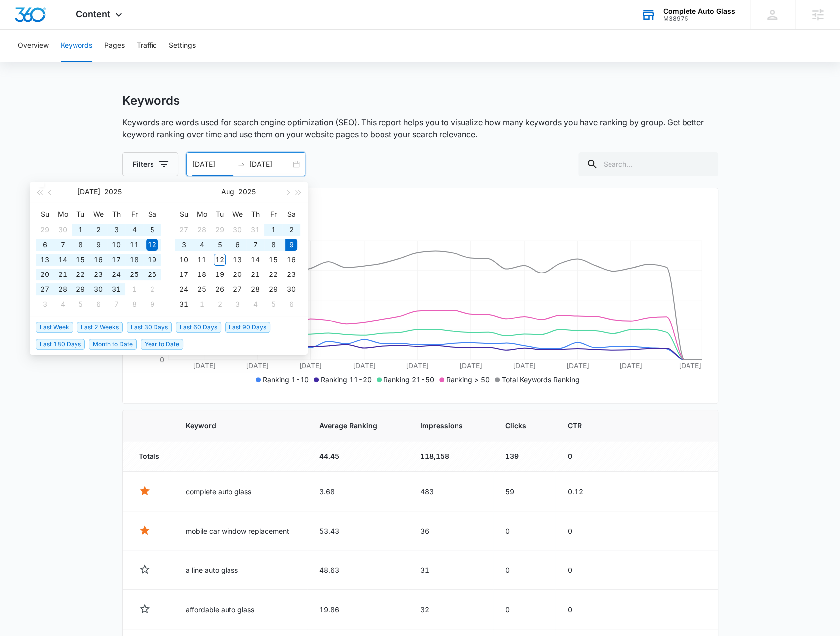 The image size is (840, 636). I want to click on span: to, so click(242, 164).